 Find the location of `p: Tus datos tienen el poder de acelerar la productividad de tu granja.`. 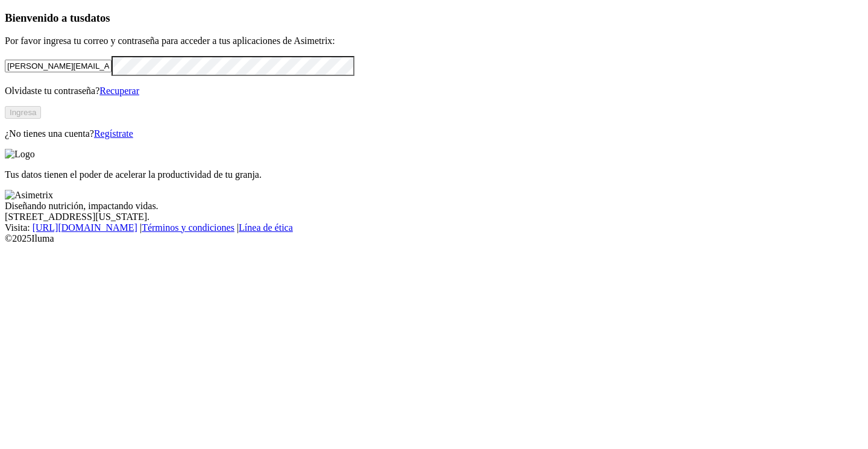

p: Tus datos tienen el poder de acelerar la productividad de tu granja. is located at coordinates (434, 175).